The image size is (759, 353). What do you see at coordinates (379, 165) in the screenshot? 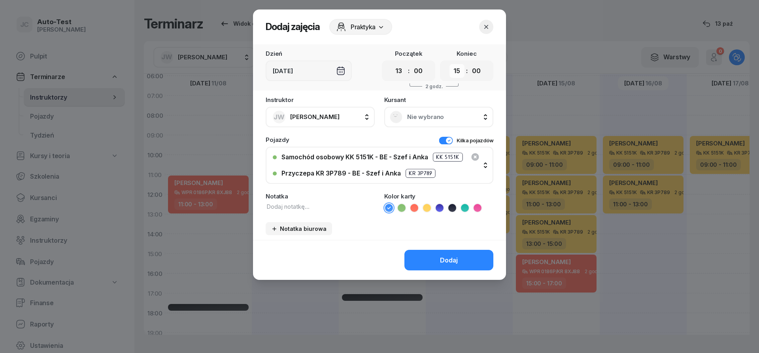
I see `button: Samochód osobowy KK 5151K - BE - Szef i AnkaKK 5151KPrzyczepa KR 3P789 - BE - Szef i AnkaKR 3P789` at bounding box center [379, 165].